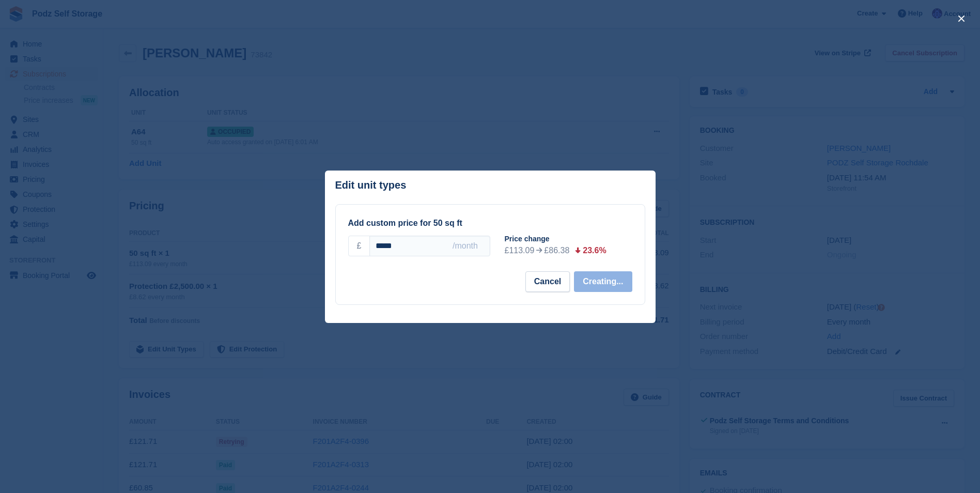  Describe the element at coordinates (594, 251) in the screenshot. I see `div: 23.6%` at that location.